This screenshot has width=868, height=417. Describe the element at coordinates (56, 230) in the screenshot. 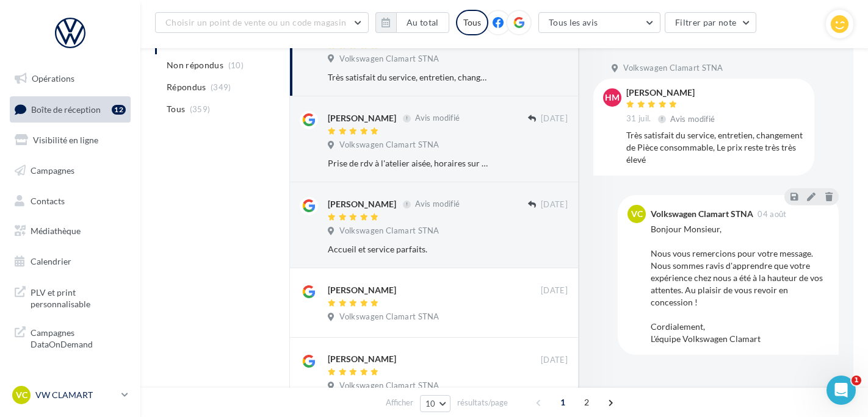

I see `span: Médiathèque` at that location.